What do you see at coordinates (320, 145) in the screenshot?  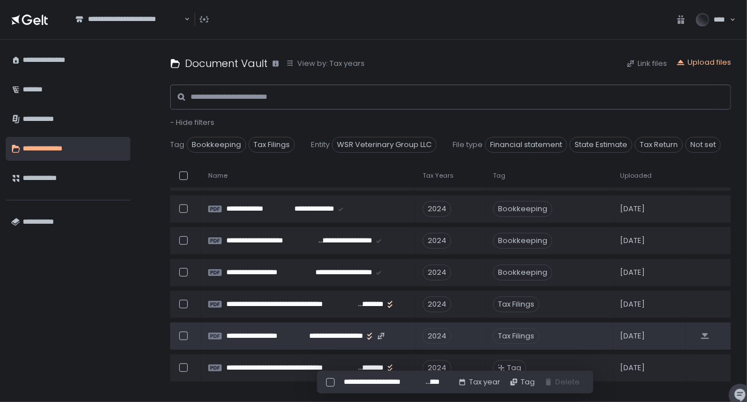 I see `span: Entity` at bounding box center [320, 145].